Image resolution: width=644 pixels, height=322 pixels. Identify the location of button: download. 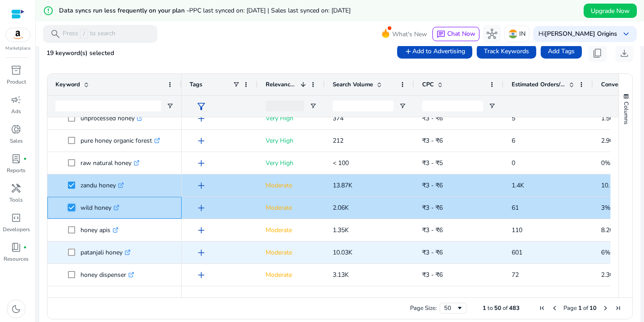
(625, 54).